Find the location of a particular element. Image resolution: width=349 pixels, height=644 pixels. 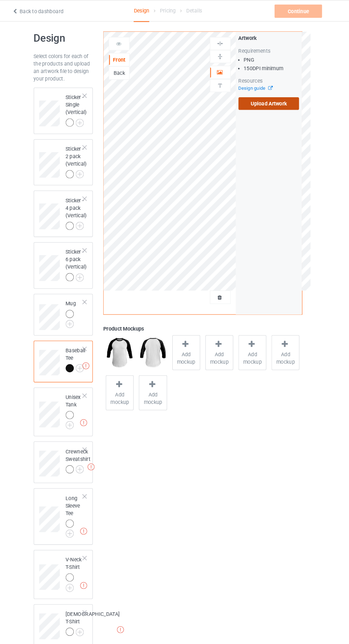

div: Pricing is located at coordinates (174, 10).